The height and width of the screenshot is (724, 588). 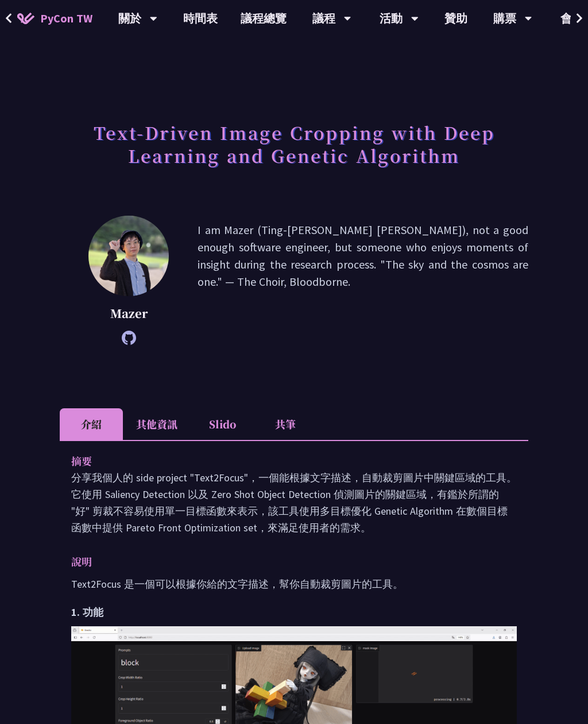 I want to click on p: 分享我個人的 side project "Text2Focus"，一個能根據文字描述，自動裁剪圖片中關鍵區域的工具。它使用 Saliency Detection 以及 Zero Shot Obj..., so click(x=294, y=503).